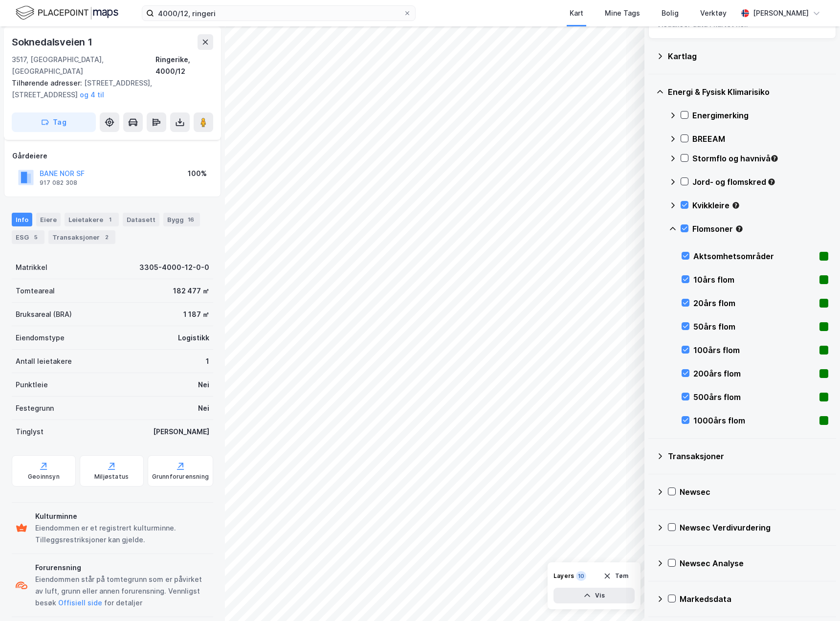 The height and width of the screenshot is (621, 840). I want to click on div: Gårdeiere, so click(112, 156).